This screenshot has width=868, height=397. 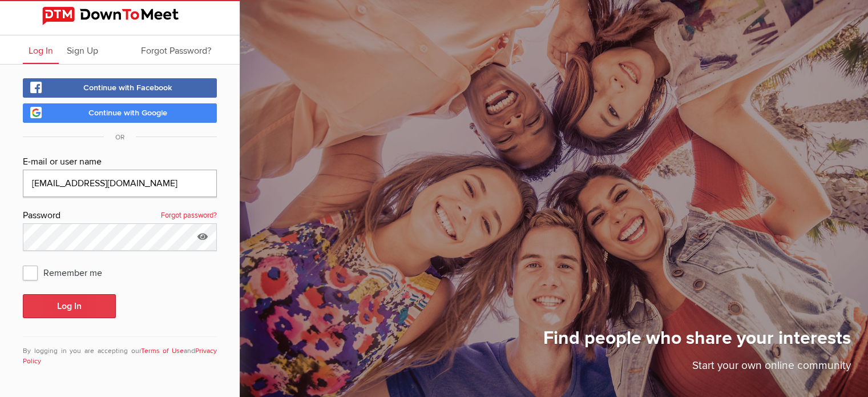 What do you see at coordinates (120, 88) in the screenshot?
I see `a: Continue with Facebook` at bounding box center [120, 88].